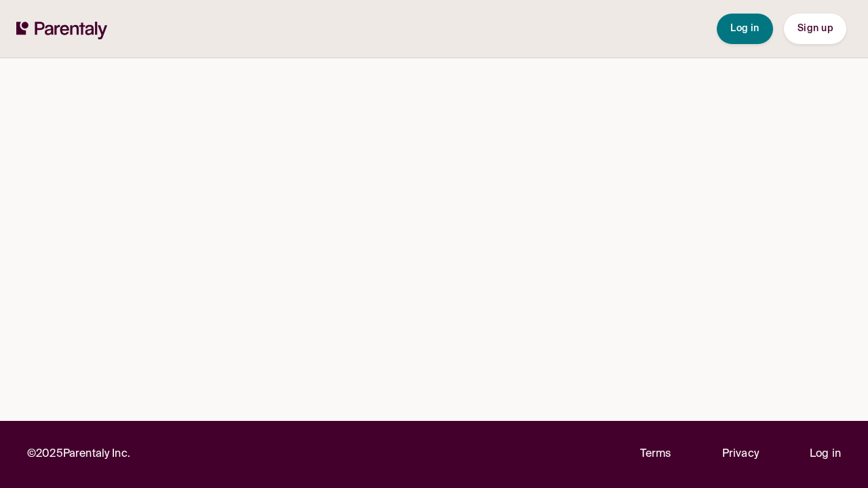 Image resolution: width=868 pixels, height=488 pixels. What do you see at coordinates (79, 454) in the screenshot?
I see `p: © 2025 Parentaly Inc.` at bounding box center [79, 454].